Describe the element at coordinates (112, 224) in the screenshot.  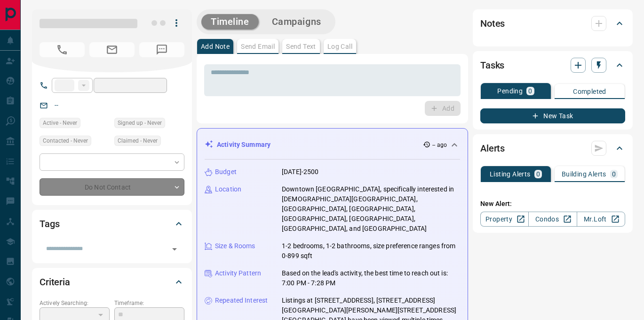
I see `div: Tags` at that location.